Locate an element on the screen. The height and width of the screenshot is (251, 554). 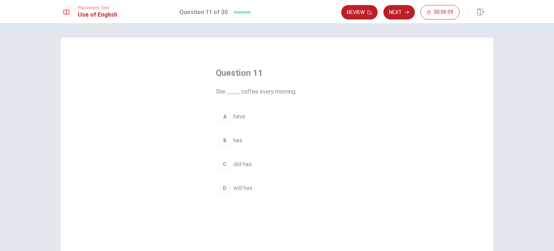
span: 00:06:09 is located at coordinates (444, 12).